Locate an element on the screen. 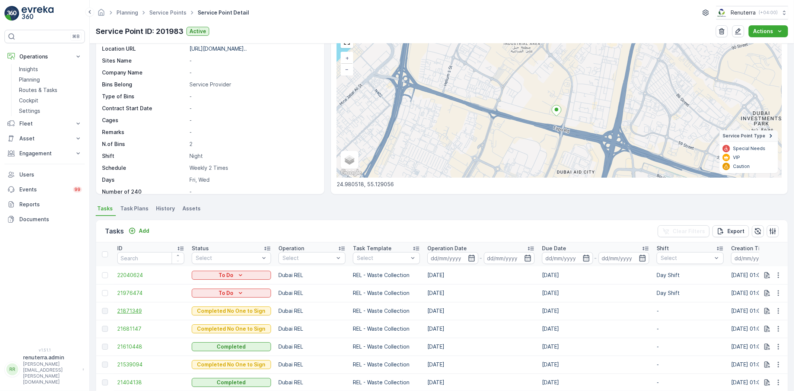 This screenshot has width=794, height=391. p: Bins Belong is located at coordinates (144, 84).